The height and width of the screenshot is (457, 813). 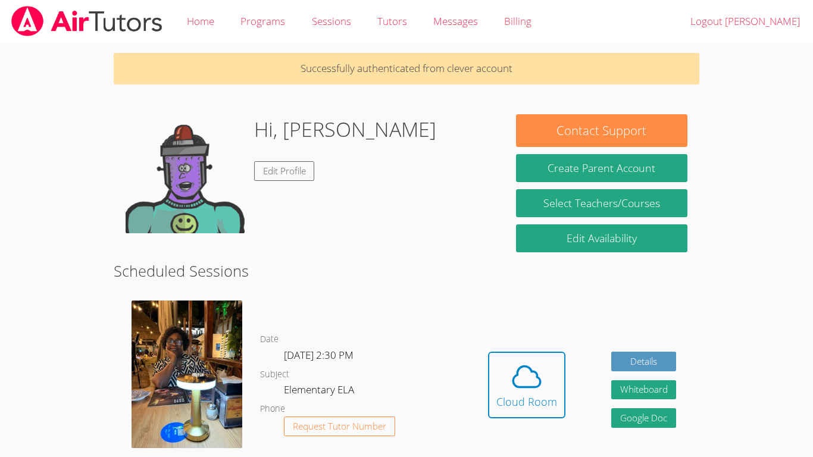 What do you see at coordinates (272, 409) in the screenshot?
I see `dt: Phone` at bounding box center [272, 409].